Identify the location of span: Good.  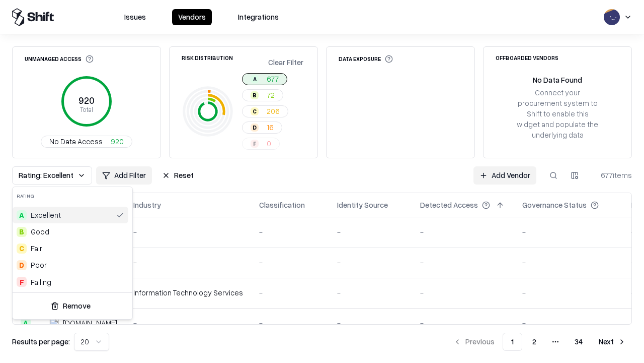
(39, 231).